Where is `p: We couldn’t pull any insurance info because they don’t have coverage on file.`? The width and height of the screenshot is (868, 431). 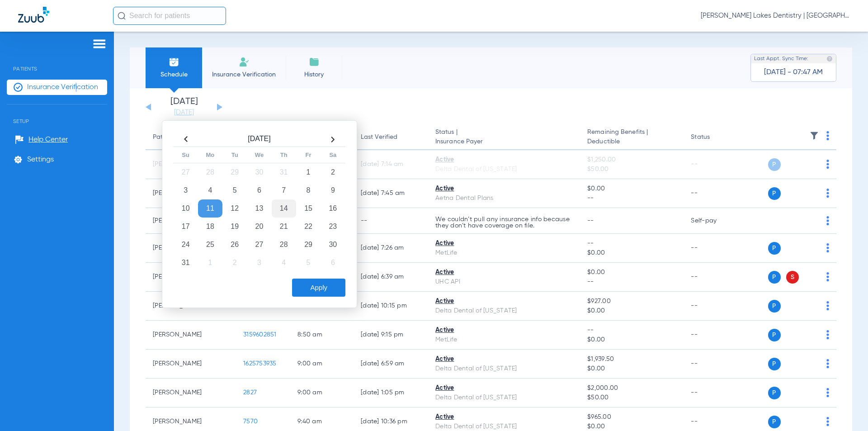
p: We couldn’t pull any insurance info because they don’t have coverage on file. is located at coordinates (504, 222).